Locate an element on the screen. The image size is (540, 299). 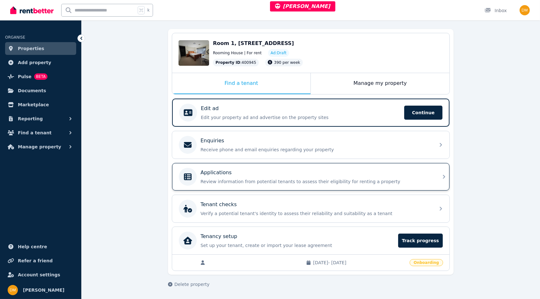
p: Review information from potential tenants to assess their eligibility for renting a property is located at coordinates (316, 181).